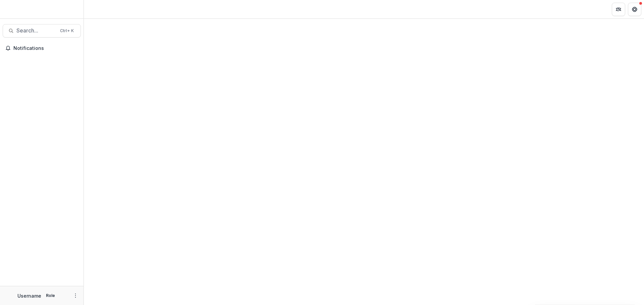 Image resolution: width=644 pixels, height=305 pixels. What do you see at coordinates (42, 48) in the screenshot?
I see `button: Notifications` at bounding box center [42, 48].